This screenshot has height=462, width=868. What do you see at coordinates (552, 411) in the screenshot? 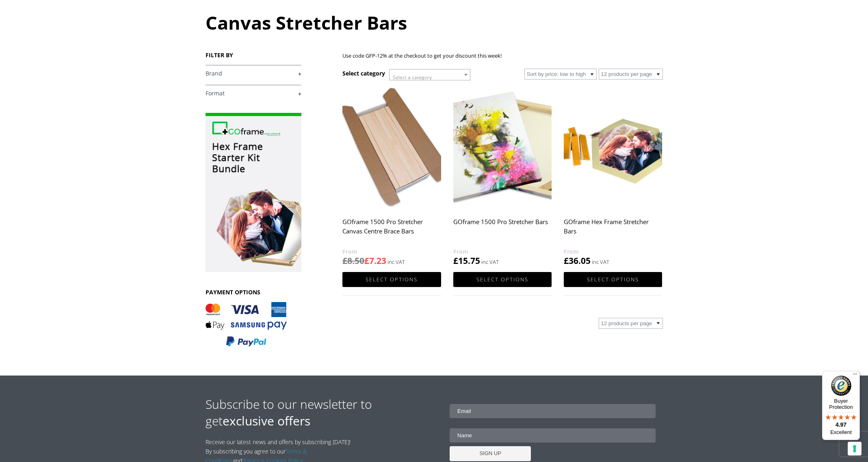
I see `input: Email` at bounding box center [552, 411].